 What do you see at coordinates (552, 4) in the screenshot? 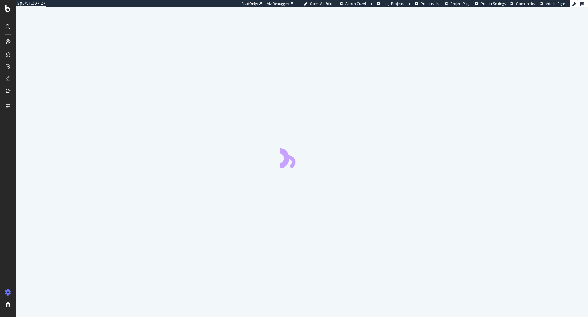
I see `a: Admin Page` at bounding box center [552, 4].